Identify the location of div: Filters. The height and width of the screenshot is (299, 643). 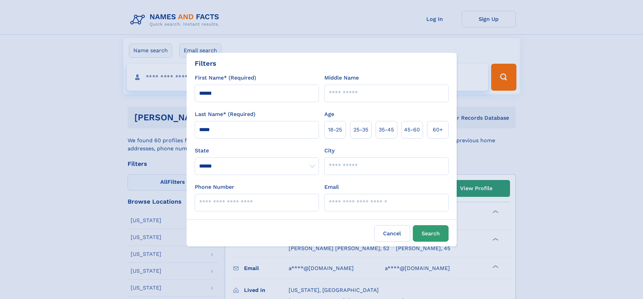
(205, 63).